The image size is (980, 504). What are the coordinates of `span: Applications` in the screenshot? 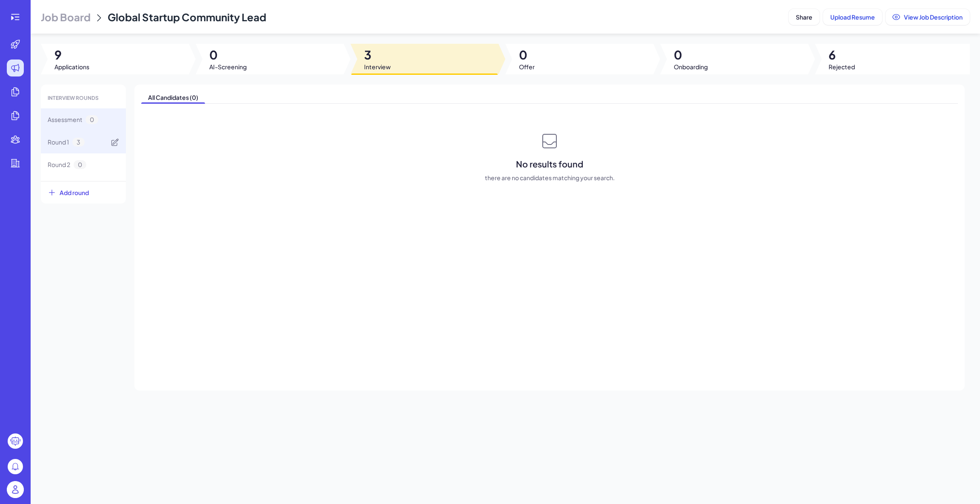 It's located at (72, 67).